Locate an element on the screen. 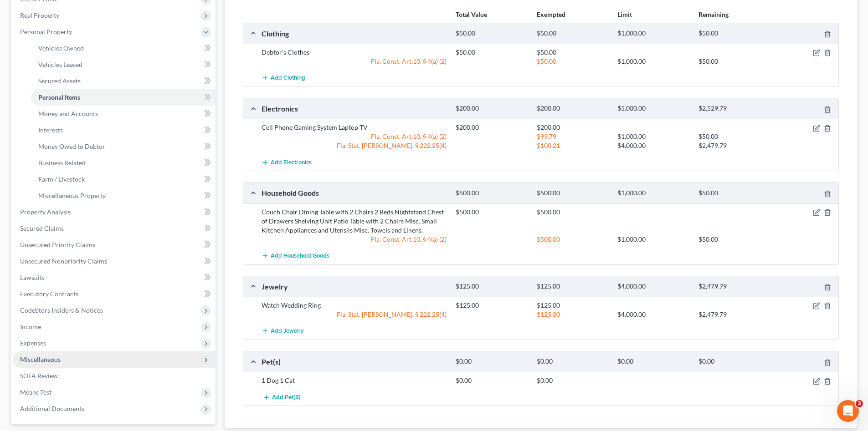  div: Electronics is located at coordinates (354, 109).